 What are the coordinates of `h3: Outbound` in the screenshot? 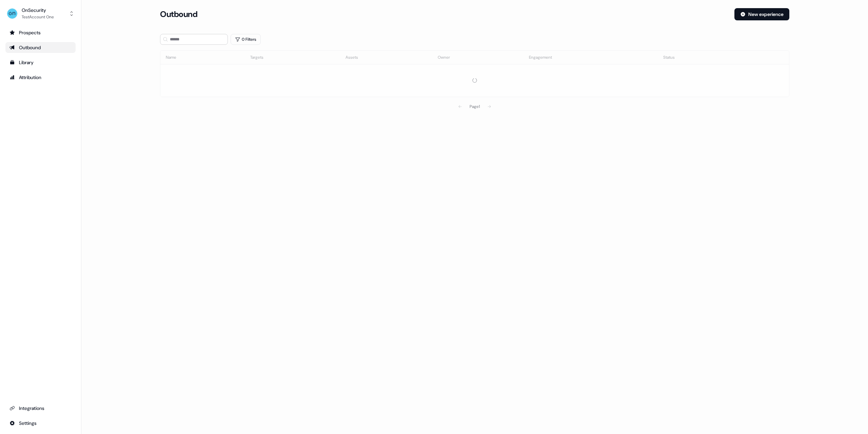 It's located at (179, 14).